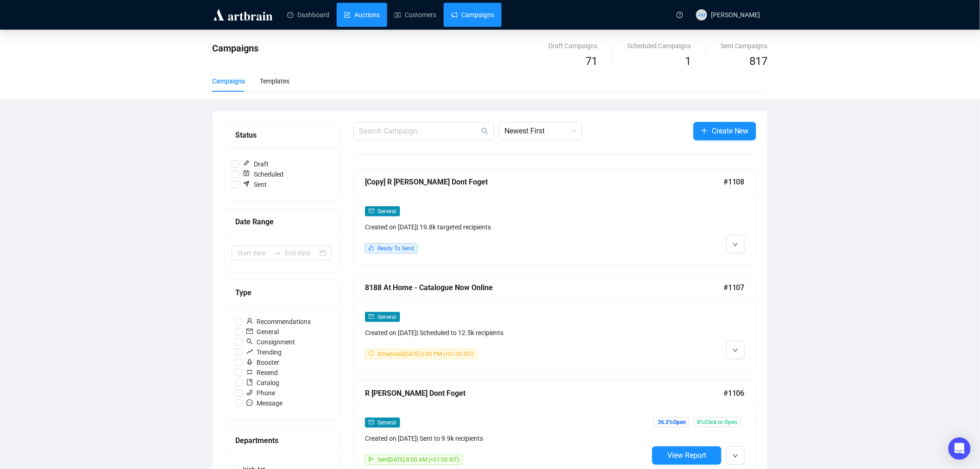 The height and width of the screenshot is (469, 980). Describe the element at coordinates (250, 403) in the screenshot. I see `span: message` at that location.